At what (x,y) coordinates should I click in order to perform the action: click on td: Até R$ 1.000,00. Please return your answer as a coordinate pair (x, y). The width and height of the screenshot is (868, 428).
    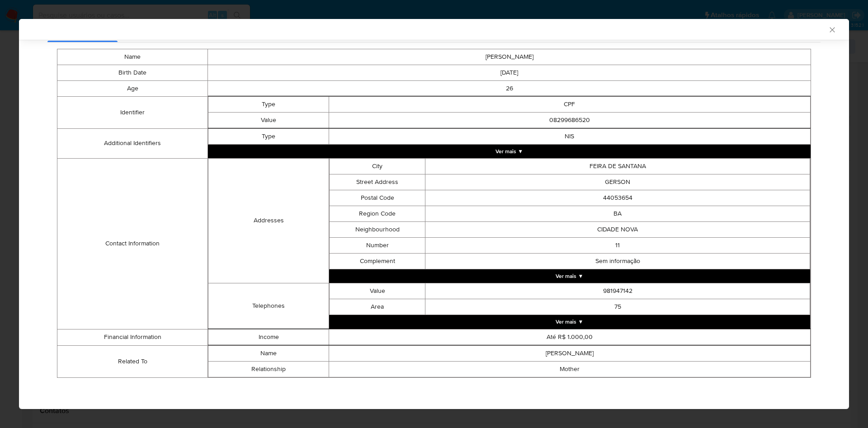
    Looking at the image, I should click on (570, 337).